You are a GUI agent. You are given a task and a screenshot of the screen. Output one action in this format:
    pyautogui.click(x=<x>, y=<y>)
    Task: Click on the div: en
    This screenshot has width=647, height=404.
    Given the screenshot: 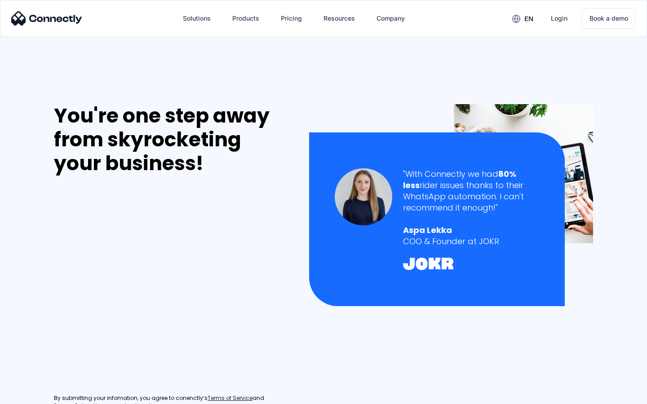 What is the action you would take?
    pyautogui.click(x=529, y=19)
    